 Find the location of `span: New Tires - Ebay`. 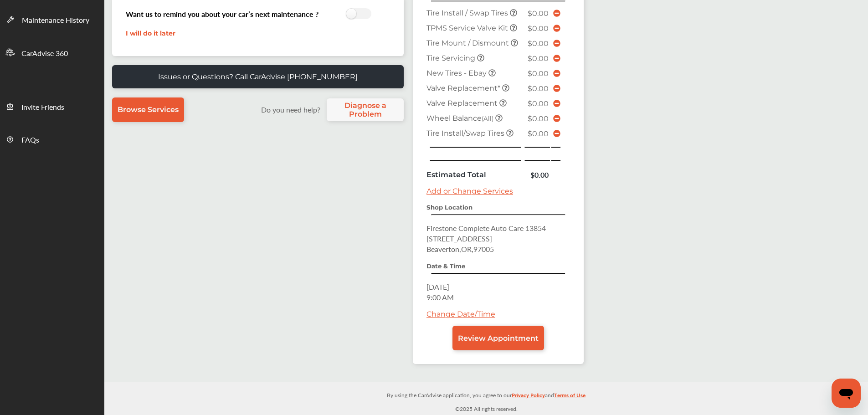

span: New Tires - Ebay is located at coordinates (458, 73).